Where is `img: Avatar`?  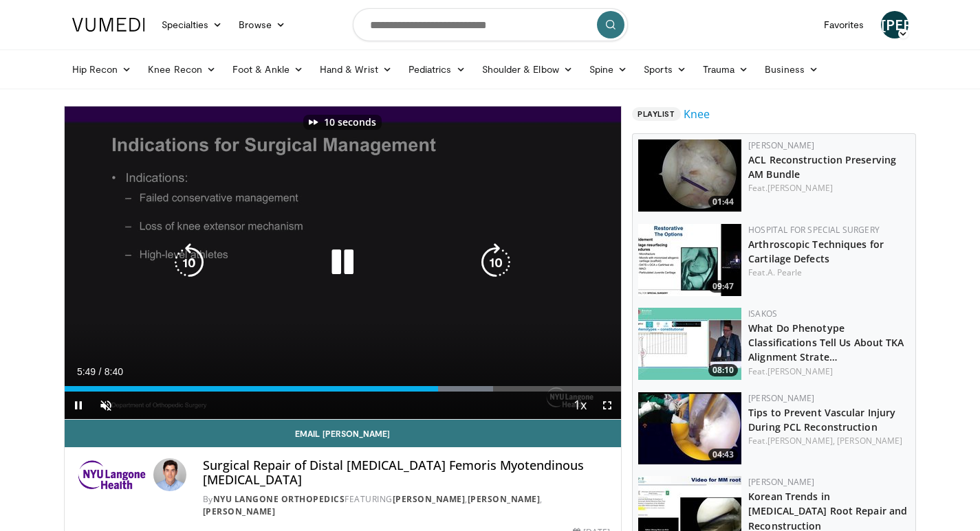 img: Avatar is located at coordinates (170, 475).